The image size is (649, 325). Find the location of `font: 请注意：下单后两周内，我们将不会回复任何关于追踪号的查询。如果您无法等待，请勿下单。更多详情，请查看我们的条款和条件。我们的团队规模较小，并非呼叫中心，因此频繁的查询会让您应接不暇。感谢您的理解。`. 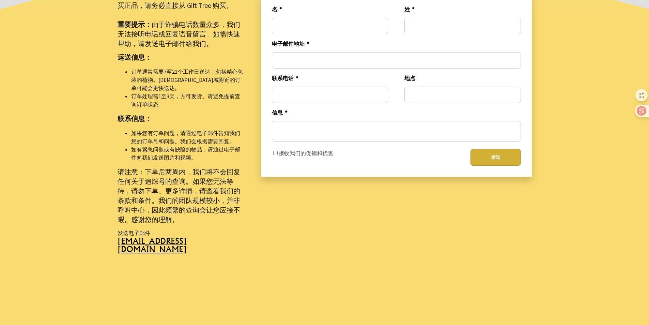

font: 请注意：下单后两周内，我们将不会回复任何关于追踪号的查询。如果您无法等待，请勿下单。更多详情，请查看我们的条款和条件。我们的团队规模较小，并非呼叫中心，因此频繁的查询会让您应接不暇。感谢您的理解。 is located at coordinates (179, 195).